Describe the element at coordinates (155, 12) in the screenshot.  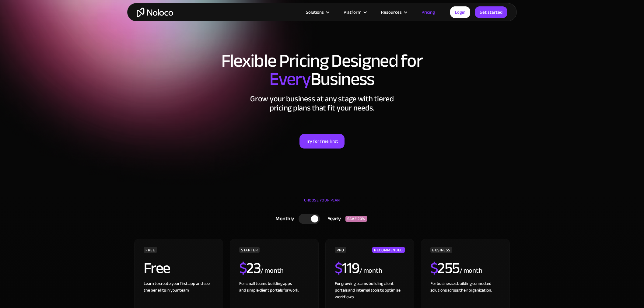
I see `a: home` at that location.